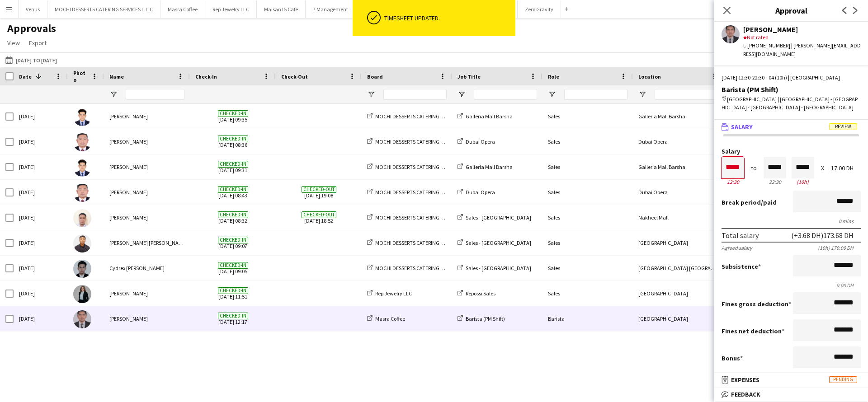 This screenshot has width=868, height=402. What do you see at coordinates (843, 126) in the screenshot?
I see `span: Review` at bounding box center [843, 126].